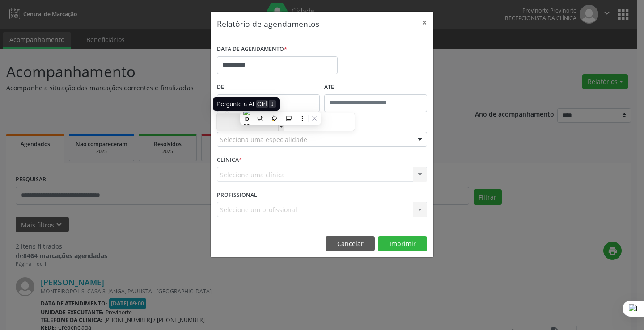 This screenshot has width=644, height=330. Describe the element at coordinates (376, 87) in the screenshot. I see `label: ATÉ` at that location.